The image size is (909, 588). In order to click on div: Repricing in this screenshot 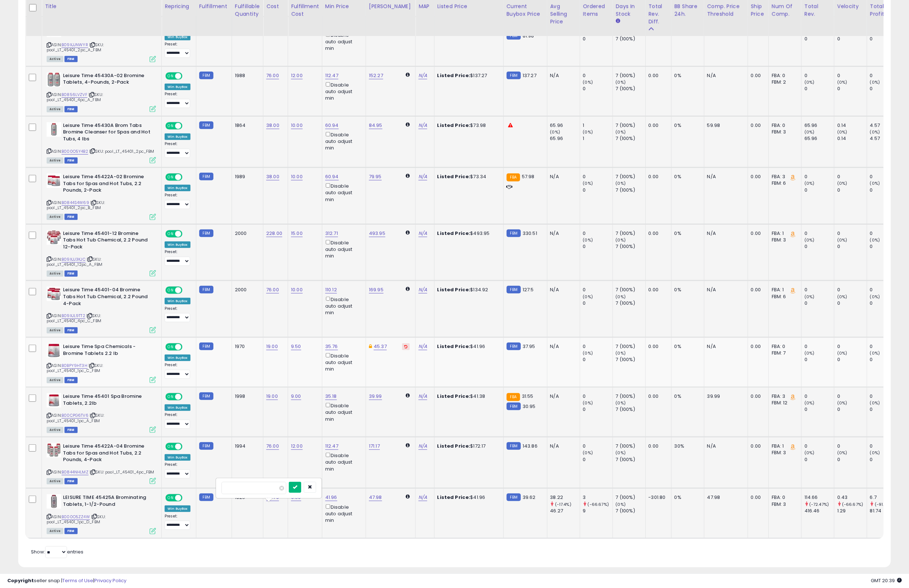, I will do `click(178, 7)`.